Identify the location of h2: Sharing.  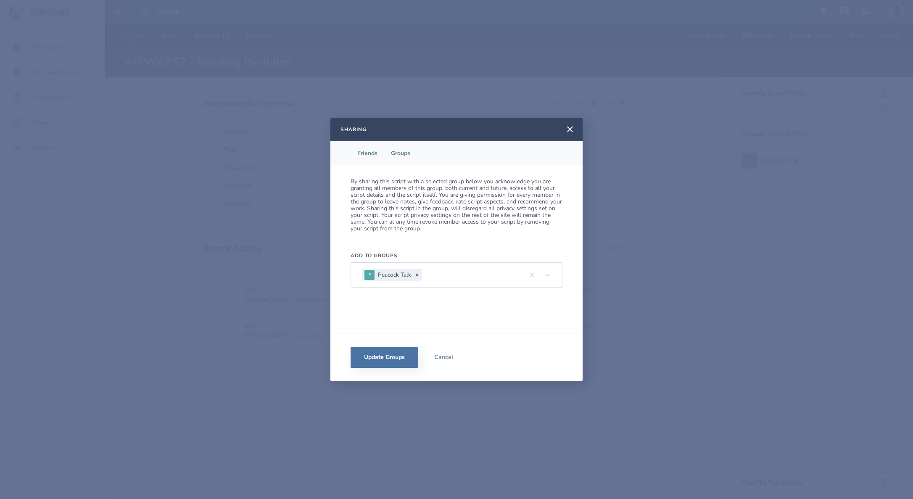
(353, 129).